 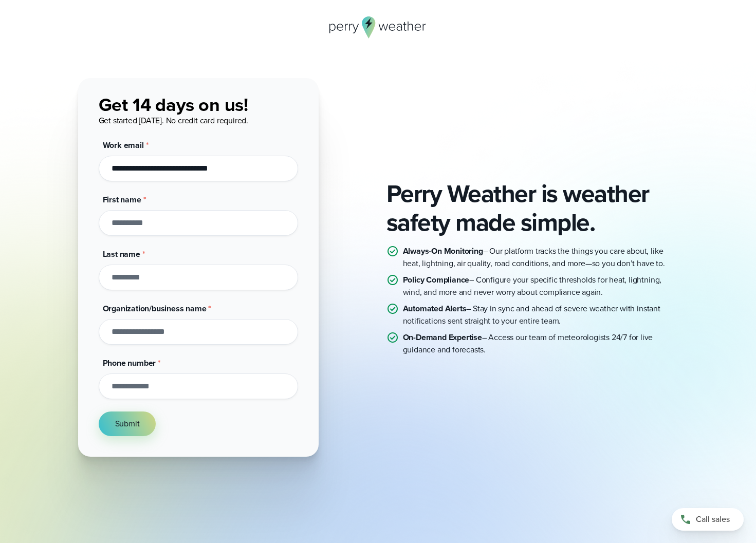 I want to click on p: – Configure your specific thresholds for heat, lightning, wind, and more and never worry about co..., so click(x=540, y=286).